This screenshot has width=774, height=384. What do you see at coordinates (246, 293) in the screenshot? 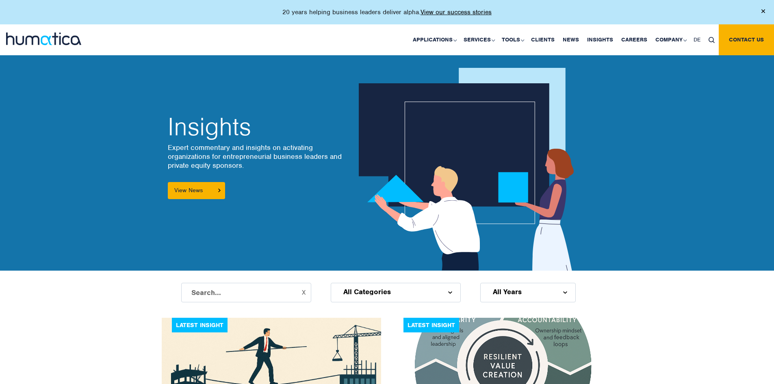
I see `input: Search...` at bounding box center [246, 293].